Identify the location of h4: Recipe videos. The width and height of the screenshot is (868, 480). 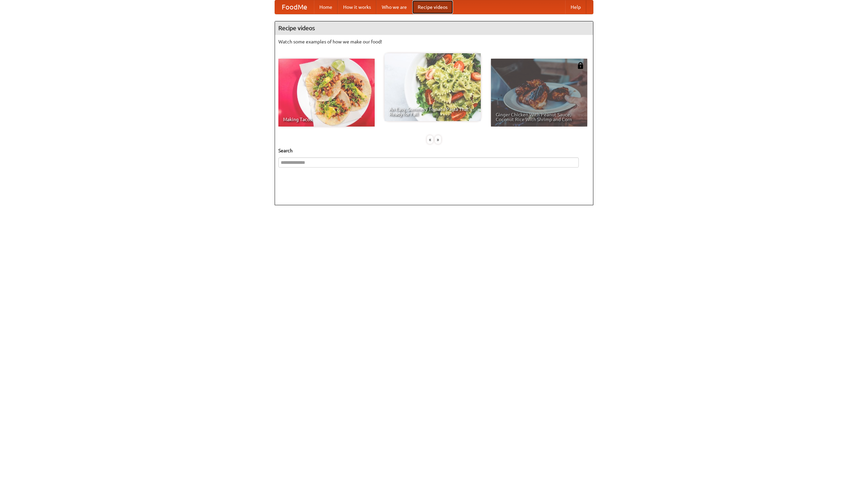
(434, 28).